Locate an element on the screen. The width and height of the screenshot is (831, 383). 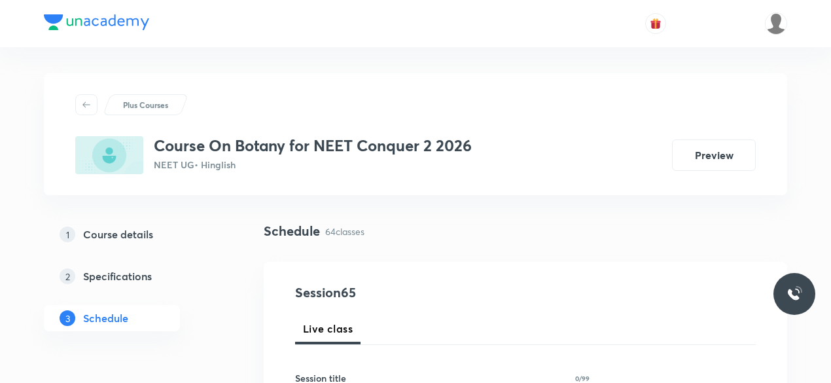
h5: Schedule is located at coordinates (105, 318).